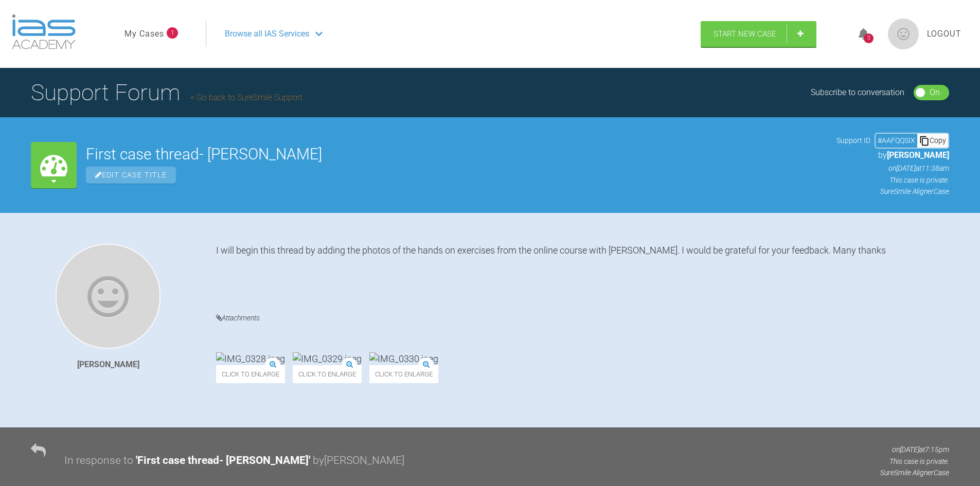  I want to click on div: # AAFQQSIX, so click(896, 141).